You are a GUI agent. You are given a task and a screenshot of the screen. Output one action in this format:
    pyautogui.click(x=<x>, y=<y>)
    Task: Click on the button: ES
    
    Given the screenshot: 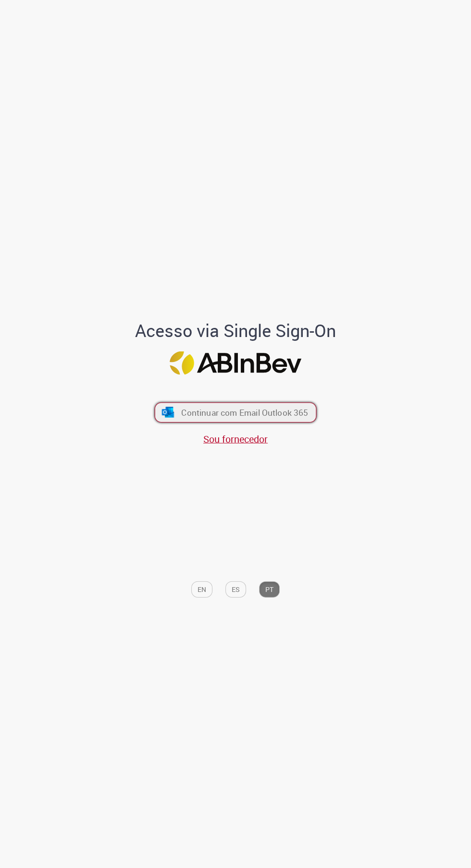 What is the action you would take?
    pyautogui.click(x=236, y=589)
    